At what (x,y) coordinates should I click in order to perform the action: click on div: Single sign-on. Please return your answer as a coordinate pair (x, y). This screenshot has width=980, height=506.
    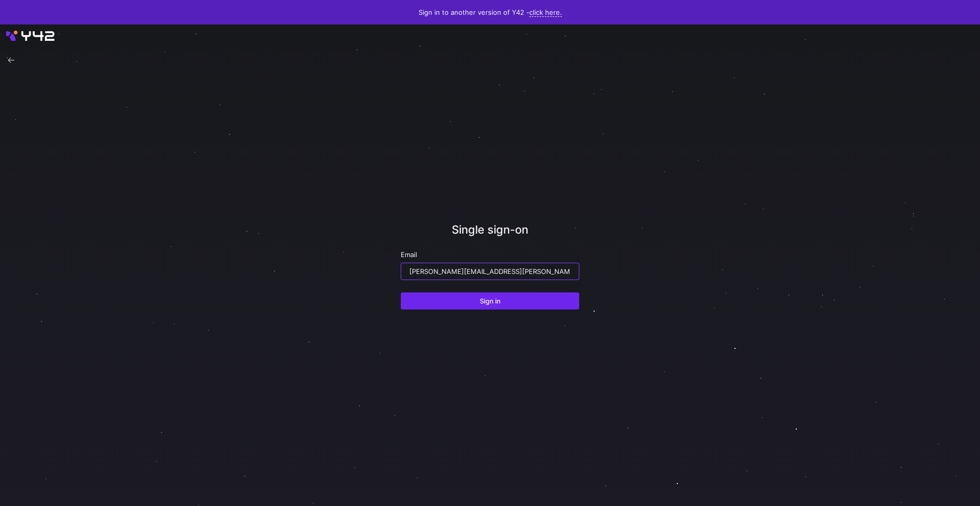
    Looking at the image, I should click on (490, 236).